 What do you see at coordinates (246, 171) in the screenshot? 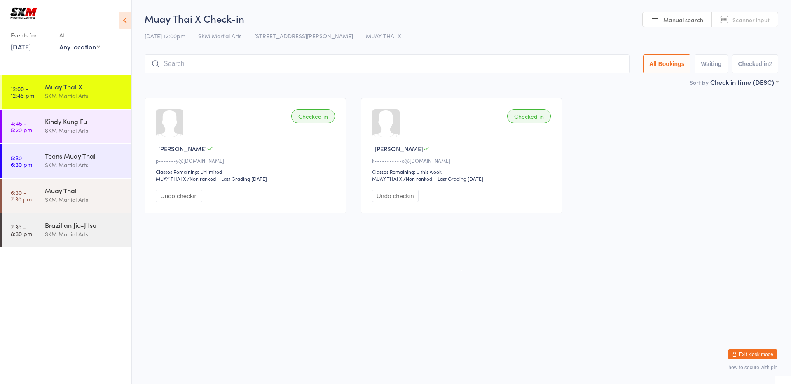
I see `div: Classes Remaining: Unlimited` at bounding box center [246, 171].